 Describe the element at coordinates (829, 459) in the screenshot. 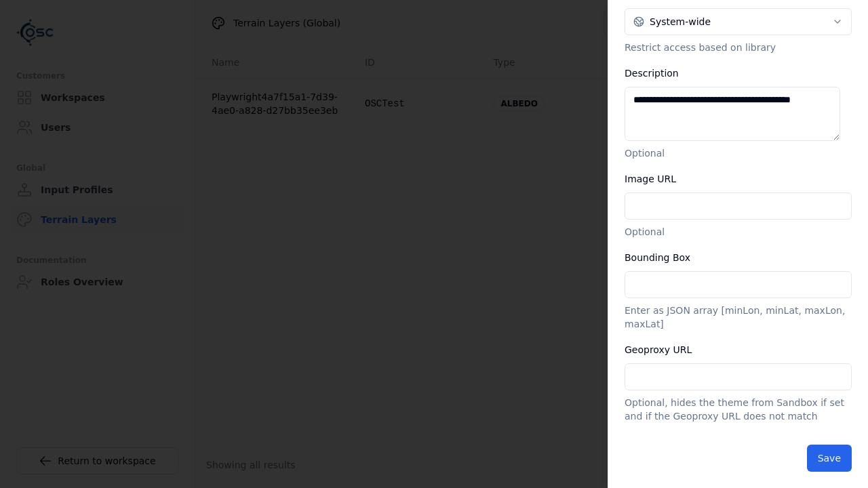

I see `button: Save` at that location.